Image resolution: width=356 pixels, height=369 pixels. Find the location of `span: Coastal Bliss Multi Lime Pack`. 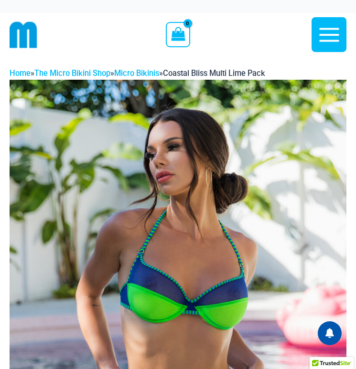

span: Coastal Bliss Multi Lime Pack is located at coordinates (214, 73).